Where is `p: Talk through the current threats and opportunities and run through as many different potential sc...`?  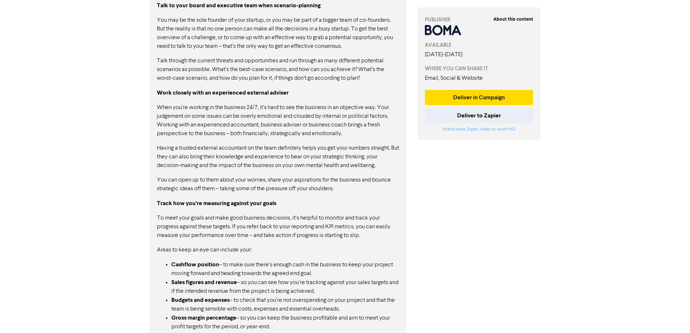 p: Talk through the current threats and opportunities and run through as many different potential sc... is located at coordinates (278, 70).